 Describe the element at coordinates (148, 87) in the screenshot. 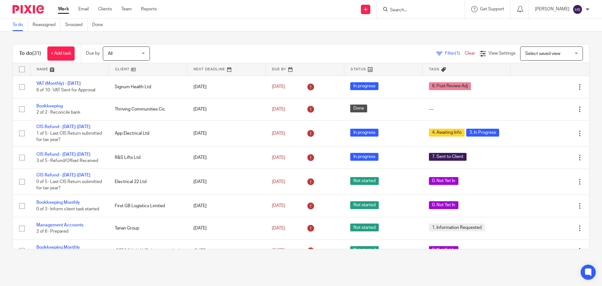

I see `td: Signum Health Ltd` at that location.